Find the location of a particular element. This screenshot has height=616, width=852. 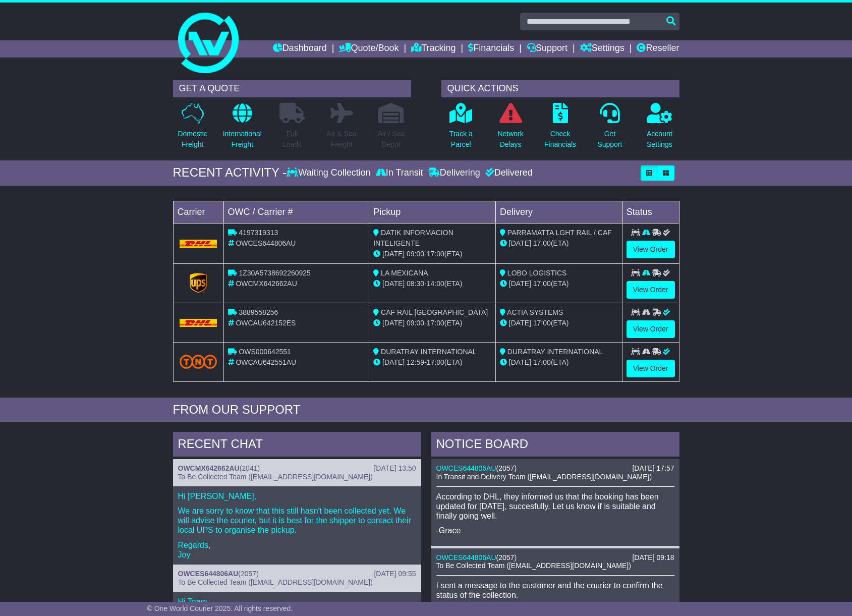

p: Domestic Freight is located at coordinates (192, 140).